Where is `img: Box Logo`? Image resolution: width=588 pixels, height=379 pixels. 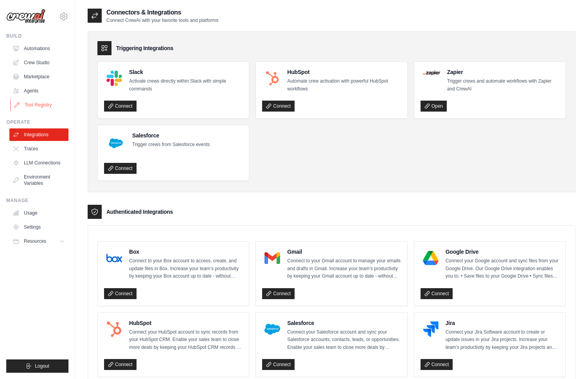 img: Box Logo is located at coordinates (114, 258).